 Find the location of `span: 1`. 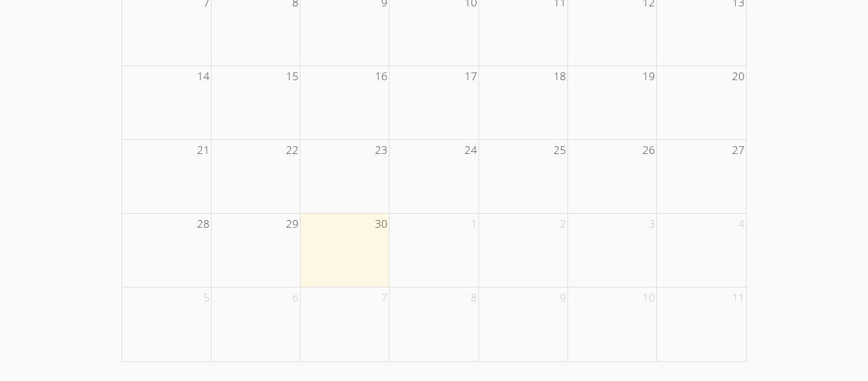

span: 1 is located at coordinates (475, 223).